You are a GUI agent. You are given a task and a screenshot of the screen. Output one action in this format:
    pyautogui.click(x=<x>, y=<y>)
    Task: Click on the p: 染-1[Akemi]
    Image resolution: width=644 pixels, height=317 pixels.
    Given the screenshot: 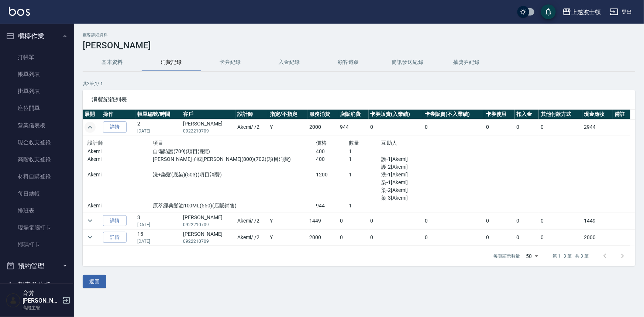 What is the action you would take?
    pyautogui.click(x=431, y=182)
    